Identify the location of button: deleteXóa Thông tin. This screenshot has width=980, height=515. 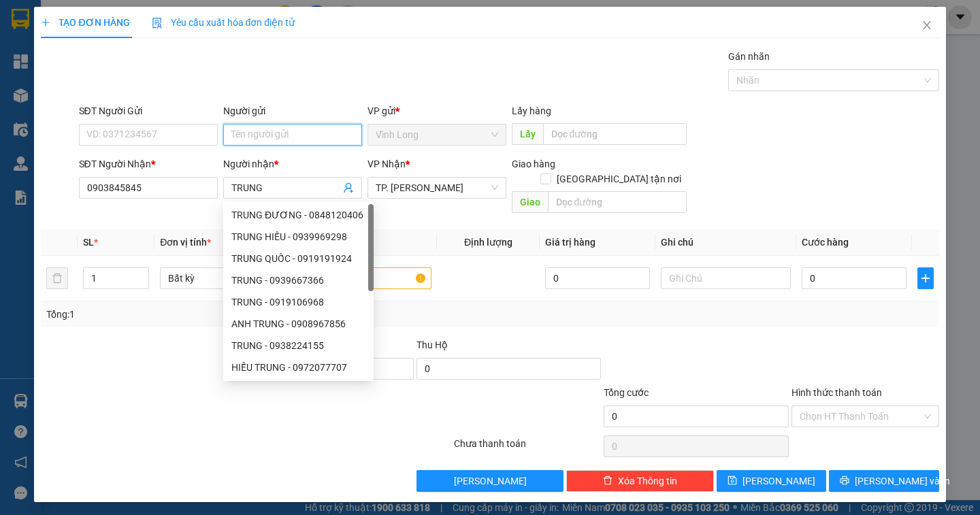
(640, 481).